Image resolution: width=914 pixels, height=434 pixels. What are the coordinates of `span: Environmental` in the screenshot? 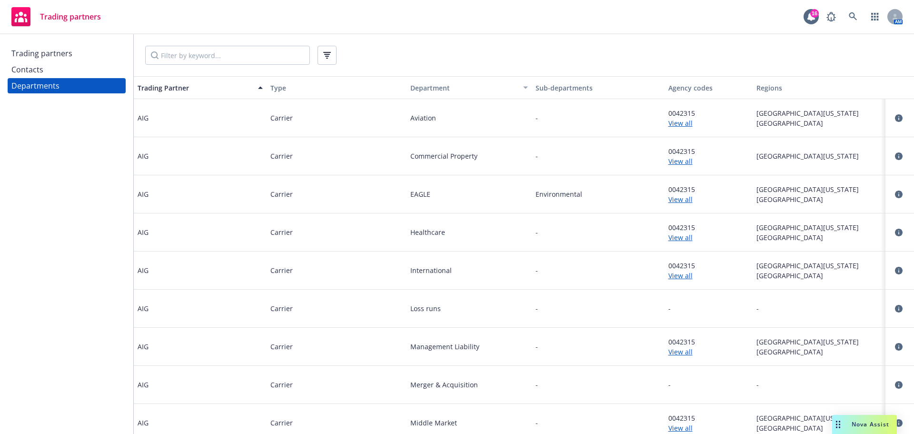 It's located at (598, 194).